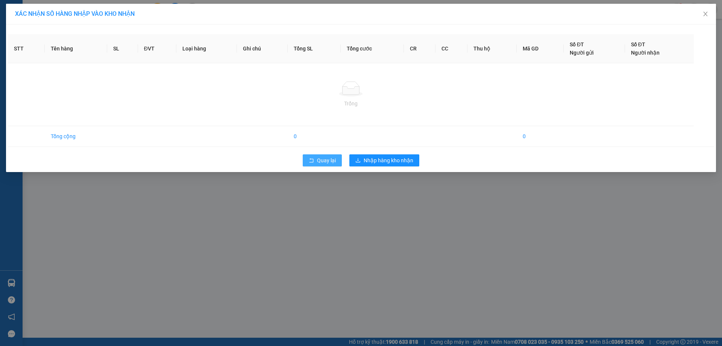 Image resolution: width=722 pixels, height=346 pixels. I want to click on span: Quay lại, so click(326, 160).